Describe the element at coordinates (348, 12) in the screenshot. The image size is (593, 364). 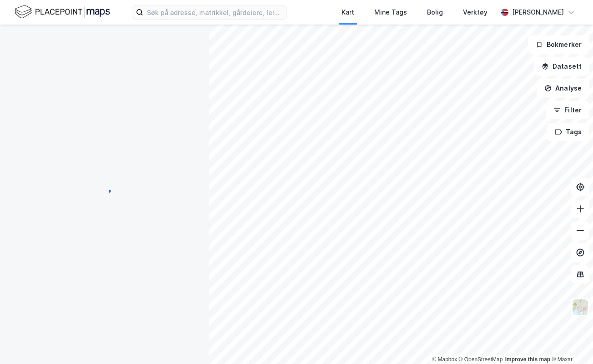
I see `div: Kart` at that location.